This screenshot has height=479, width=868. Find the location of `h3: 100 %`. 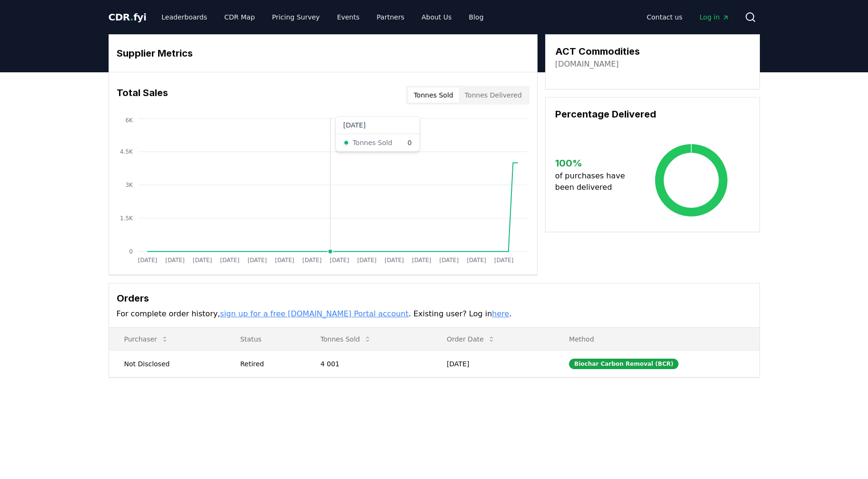

h3: 100 % is located at coordinates (593, 163).